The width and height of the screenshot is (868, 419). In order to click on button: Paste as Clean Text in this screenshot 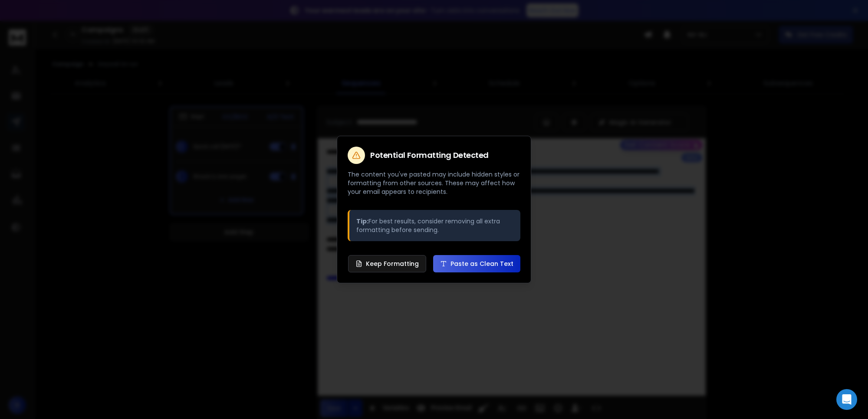, I will do `click(477, 264)`.